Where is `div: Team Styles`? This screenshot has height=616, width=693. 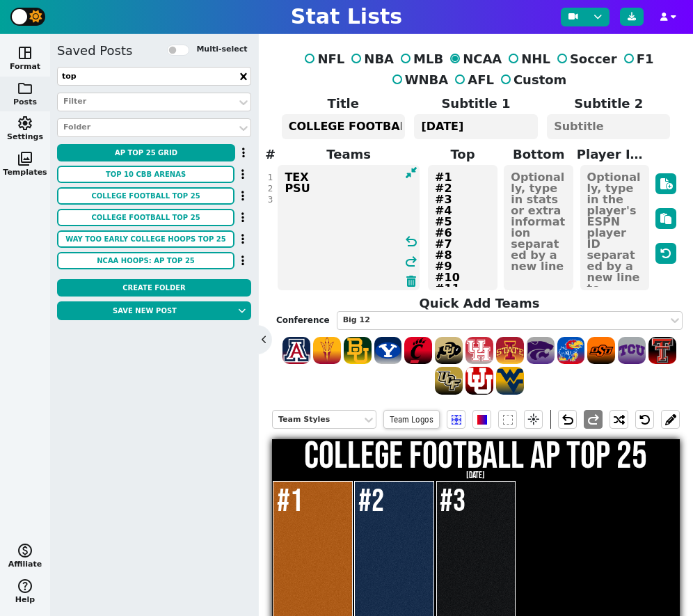 div: Team Styles is located at coordinates (318, 420).